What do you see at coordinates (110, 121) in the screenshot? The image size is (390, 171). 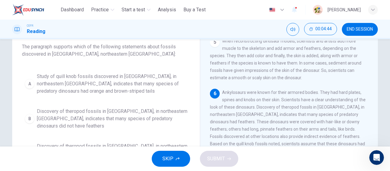 I see `button: Send a message…` at bounding box center [110, 121].